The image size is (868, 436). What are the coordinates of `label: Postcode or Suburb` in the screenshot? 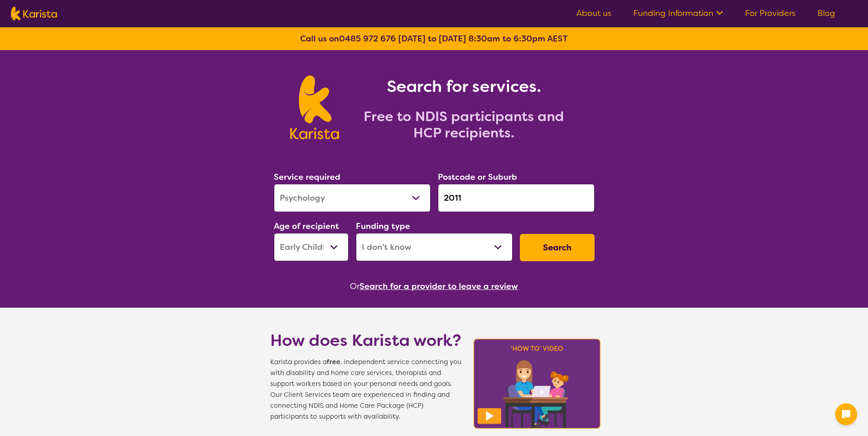 It's located at (478, 177).